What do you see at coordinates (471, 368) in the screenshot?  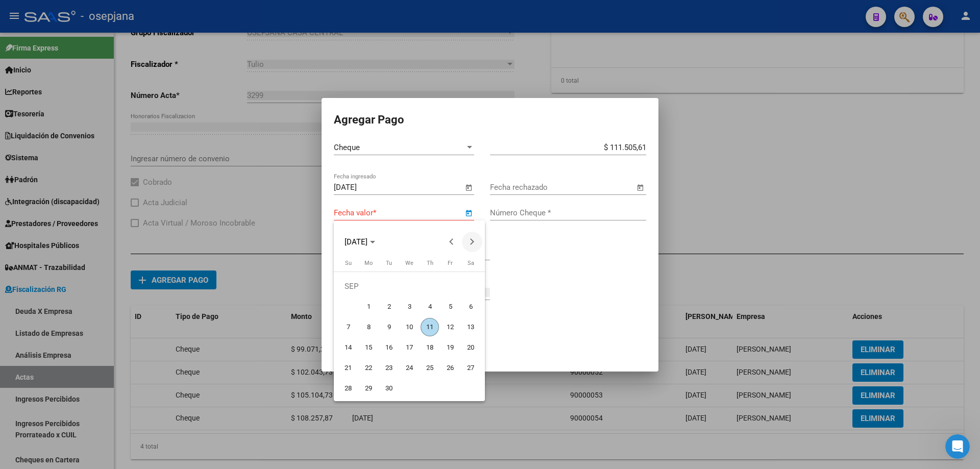 I see `span: 27` at bounding box center [471, 368].